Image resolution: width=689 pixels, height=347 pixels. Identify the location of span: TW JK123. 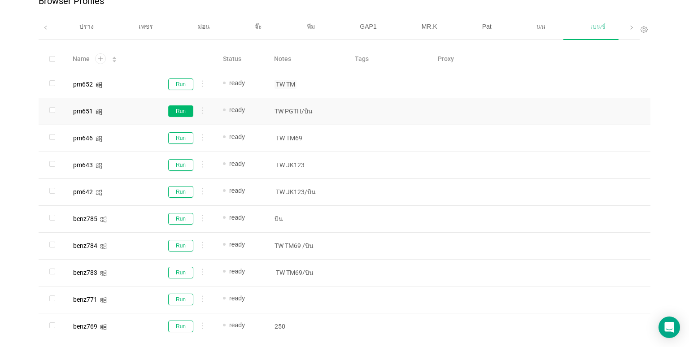
(290, 165).